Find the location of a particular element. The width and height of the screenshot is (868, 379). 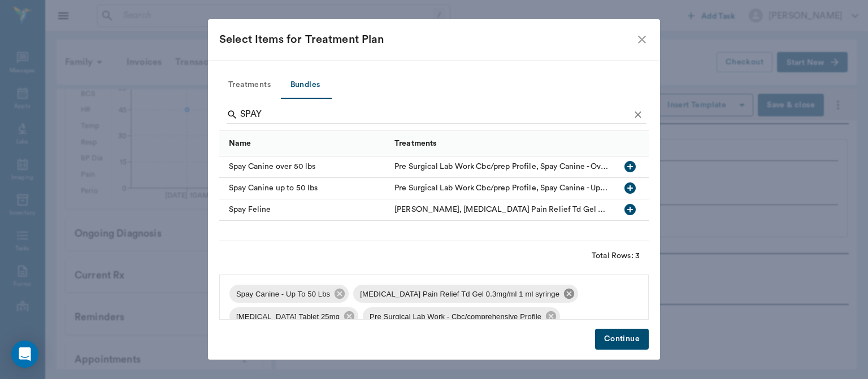

div: Spay Feline is located at coordinates (304, 210).